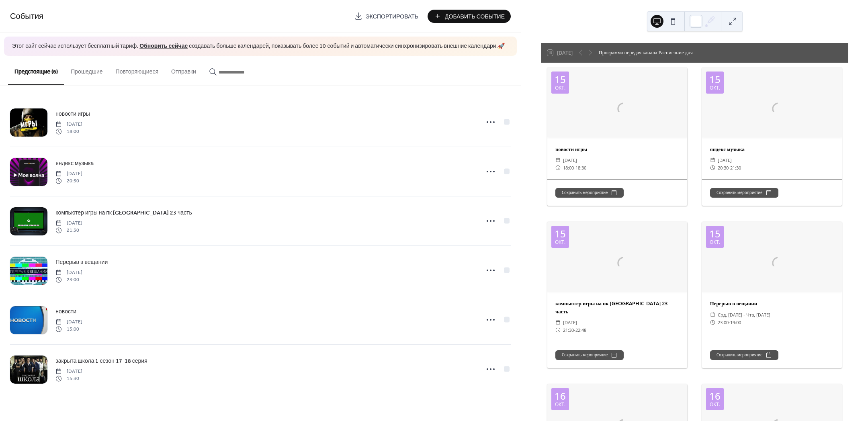 Image resolution: width=868 pixels, height=421 pixels. I want to click on div: Программа передач канала Расписание дня, so click(645, 52).